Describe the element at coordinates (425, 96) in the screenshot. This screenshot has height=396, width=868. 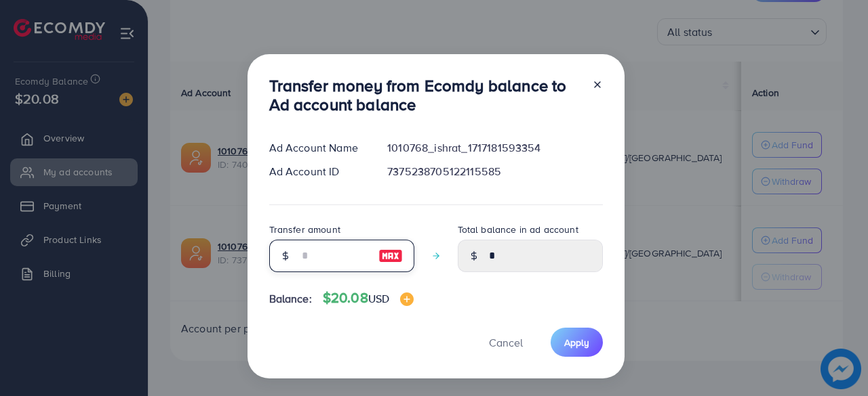
I see `h3: Transfer money from Ecomdy balance to Ad account balance` at that location.